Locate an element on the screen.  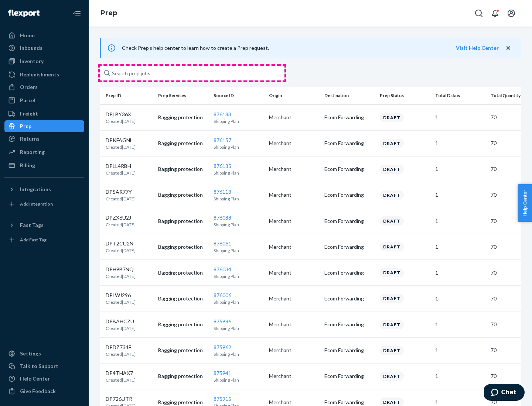
button: Open Search Box is located at coordinates (478, 13).